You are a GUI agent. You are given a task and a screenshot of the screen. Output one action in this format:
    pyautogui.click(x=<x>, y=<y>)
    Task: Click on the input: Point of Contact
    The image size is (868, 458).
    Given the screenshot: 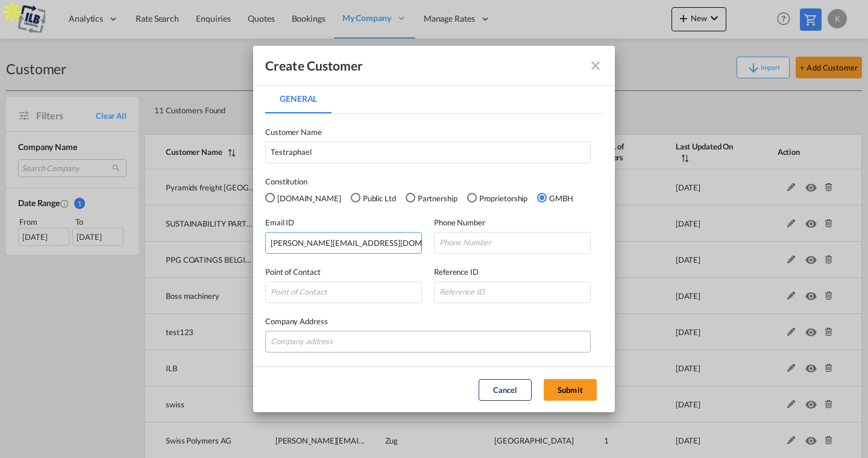 What is the action you would take?
    pyautogui.click(x=343, y=292)
    